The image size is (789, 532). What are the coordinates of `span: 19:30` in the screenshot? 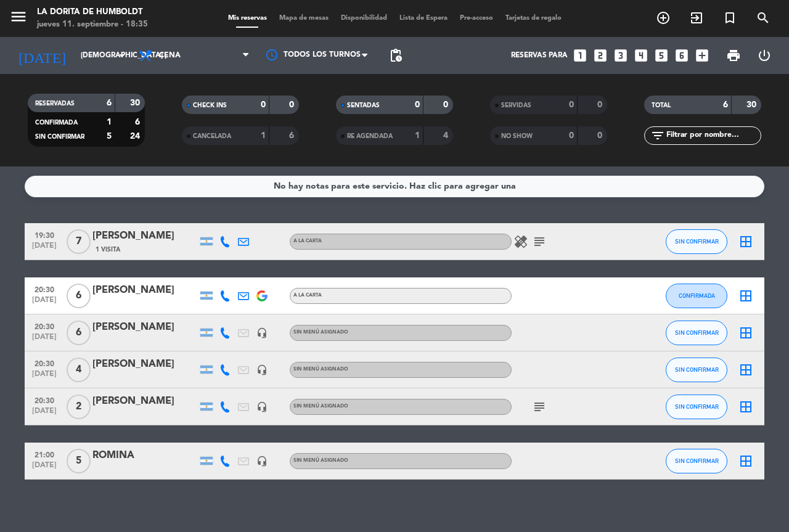 It's located at (44, 234).